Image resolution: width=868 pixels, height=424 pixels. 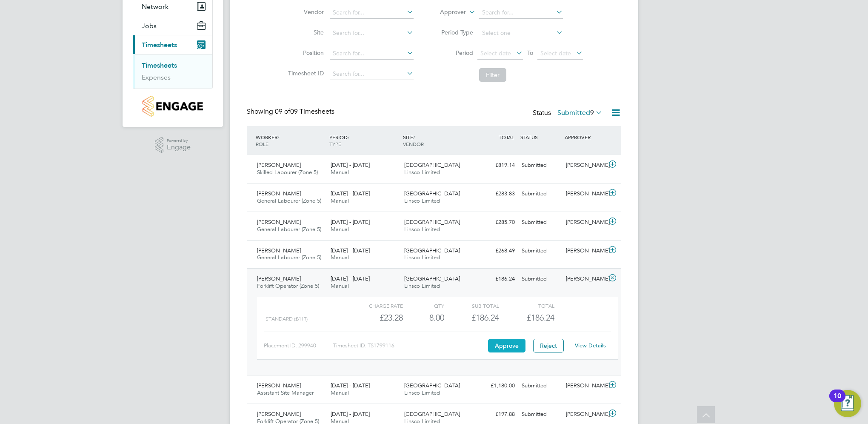 I want to click on div: £186.24, so click(x=496, y=279).